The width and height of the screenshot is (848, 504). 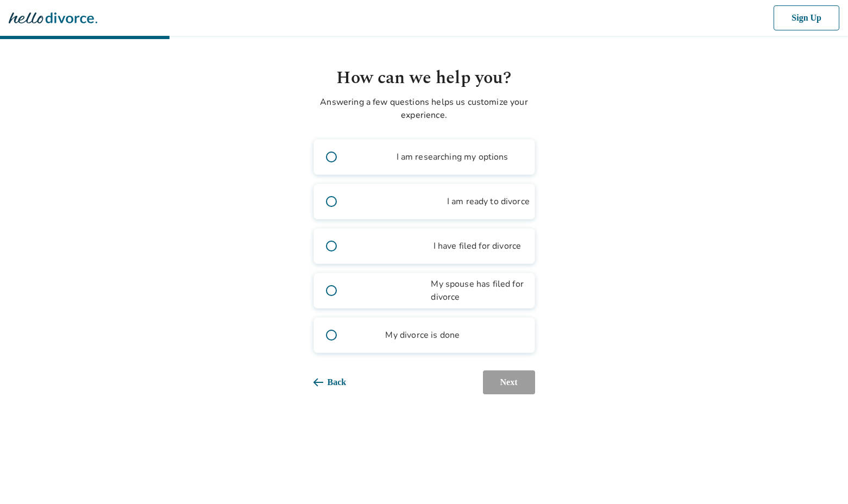 I want to click on span: article_person, so click(x=390, y=290).